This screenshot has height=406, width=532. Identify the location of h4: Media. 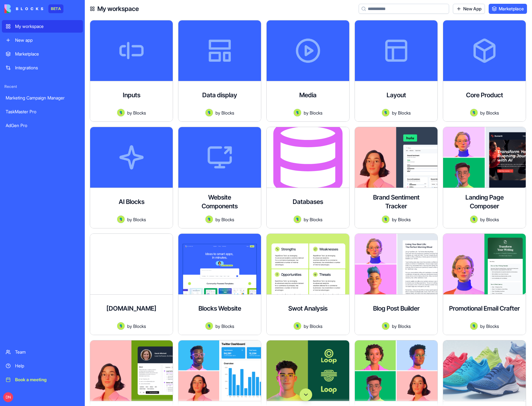
(308, 95).